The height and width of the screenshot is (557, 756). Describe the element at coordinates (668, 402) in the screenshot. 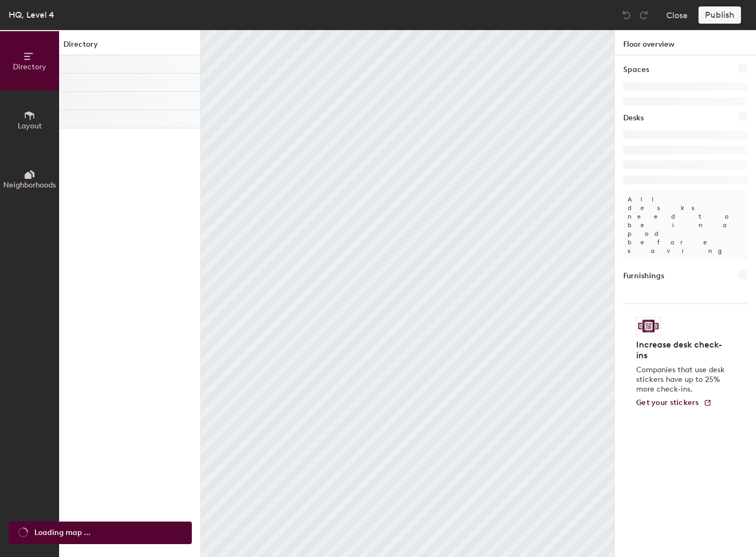

I see `span: Get your stickers` at that location.